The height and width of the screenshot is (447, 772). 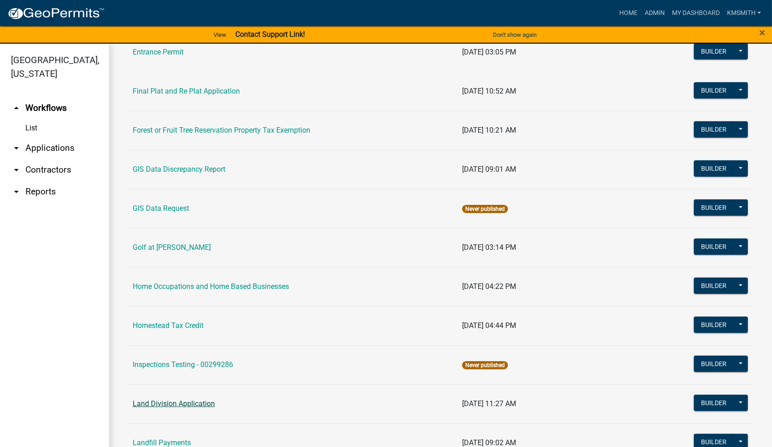 I want to click on a: GIS Data Request, so click(x=161, y=208).